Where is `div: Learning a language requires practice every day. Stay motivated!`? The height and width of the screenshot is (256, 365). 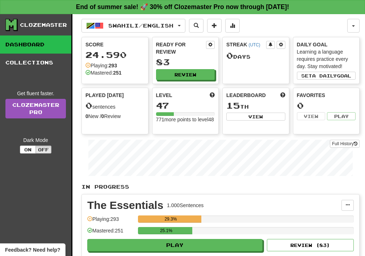
div: Learning a language requires practice every day. Stay motivated! is located at coordinates (327, 59).